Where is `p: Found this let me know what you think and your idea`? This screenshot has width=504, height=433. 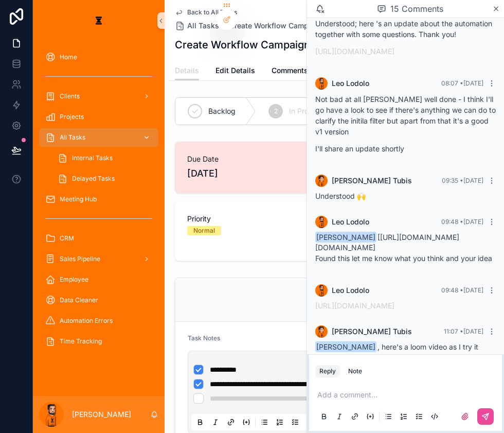
p: Found this let me know what you think and your idea is located at coordinates (405, 258).